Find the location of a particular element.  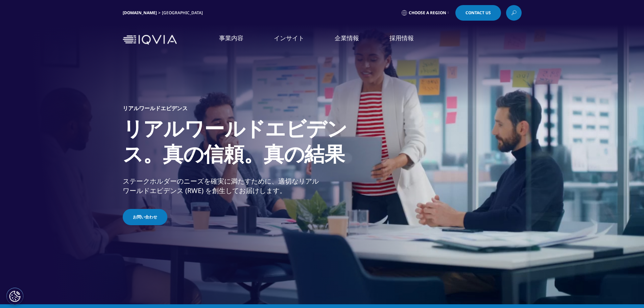

h5: リアルワールドエビデンス is located at coordinates (155, 108).